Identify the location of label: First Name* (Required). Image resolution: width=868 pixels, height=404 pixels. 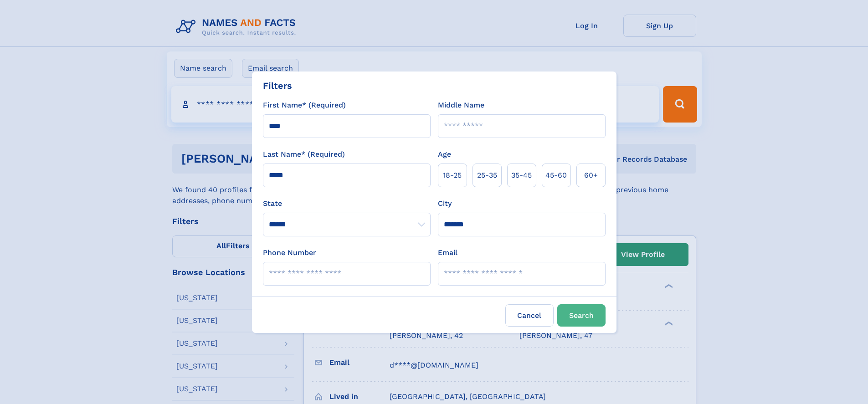
(304, 105).